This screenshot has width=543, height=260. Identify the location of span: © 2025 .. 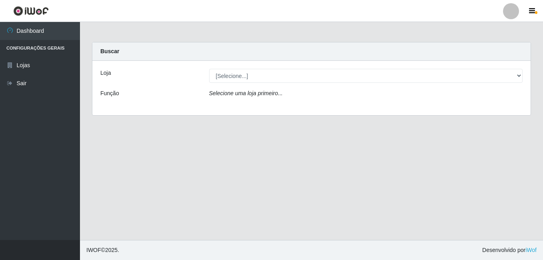
(103, 250).